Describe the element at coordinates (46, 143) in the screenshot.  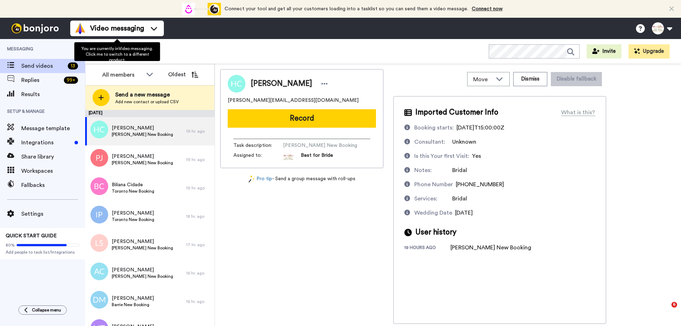
I see `span: Integrations` at that location.